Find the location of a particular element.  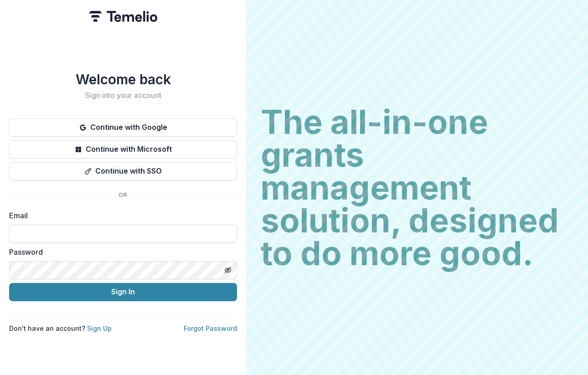

button: Toggle password visibility is located at coordinates (228, 270).